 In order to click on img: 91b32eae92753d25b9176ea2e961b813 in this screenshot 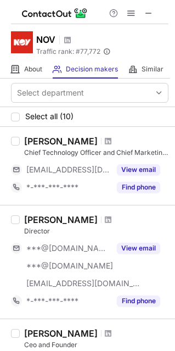, I will do `click(22, 42)`.